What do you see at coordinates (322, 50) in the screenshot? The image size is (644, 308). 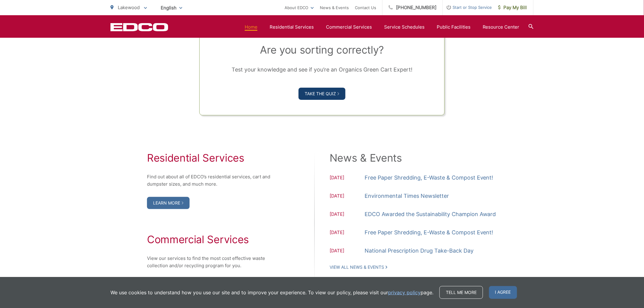 I see `h3: Are you sorting correctly?` at bounding box center [322, 50].